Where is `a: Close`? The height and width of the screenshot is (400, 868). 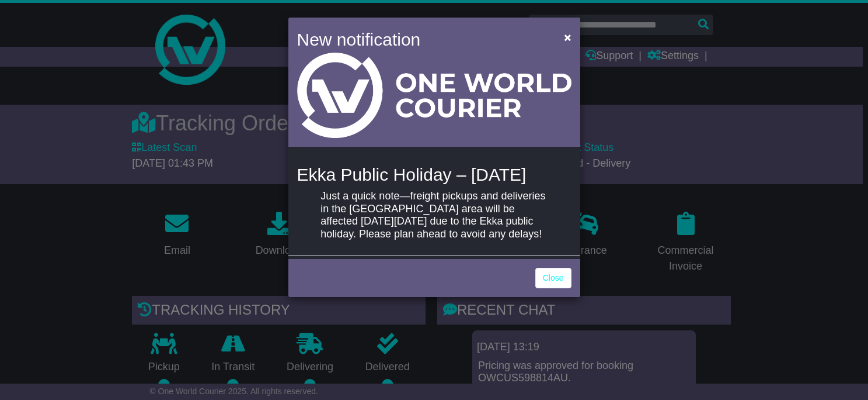 a: Close is located at coordinates (553, 278).